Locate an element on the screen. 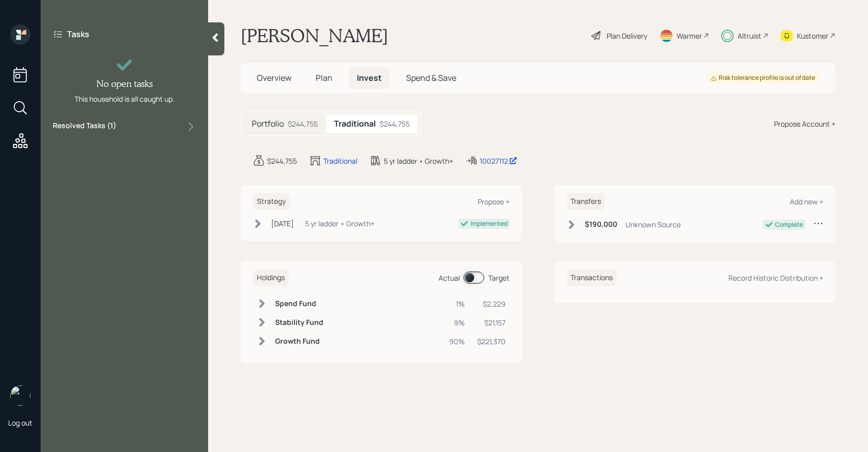  label: Tasks is located at coordinates (78, 34).